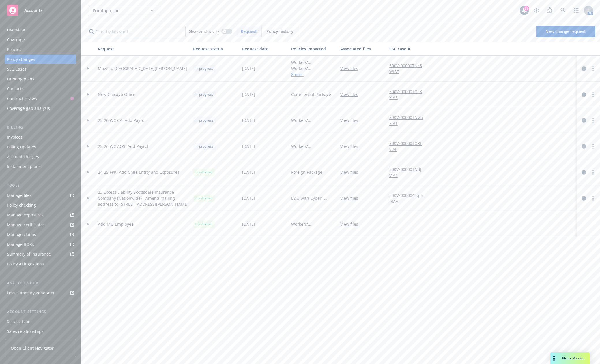 Image resolution: width=600 pixels, height=364 pixels. I want to click on div: SSC Cases, so click(17, 69).